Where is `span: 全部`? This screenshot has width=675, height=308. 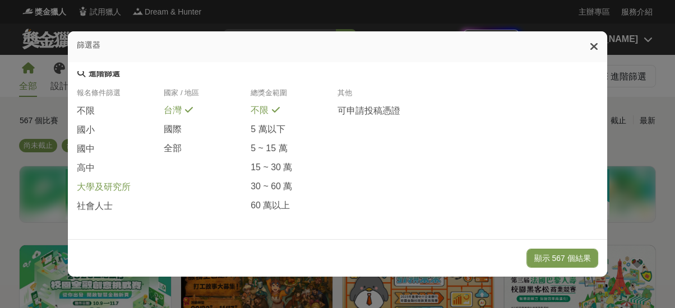 span: 全部 is located at coordinates (173, 148).